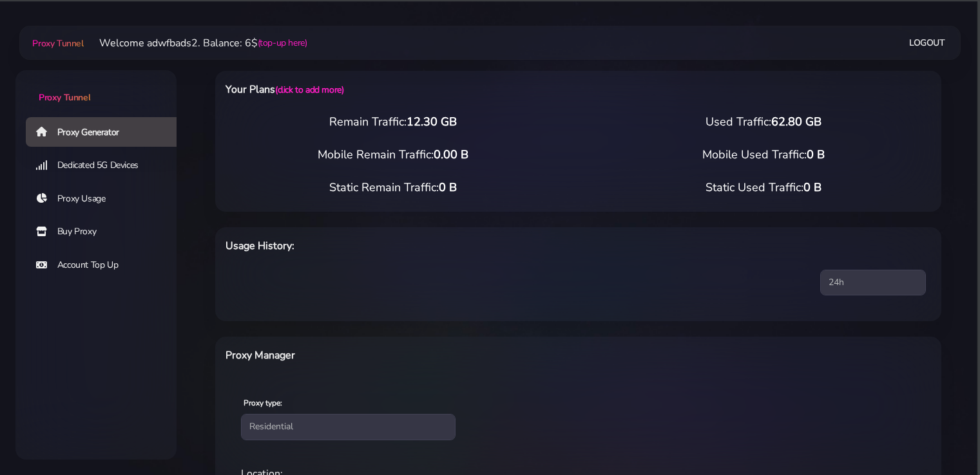  What do you see at coordinates (763, 154) in the screenshot?
I see `div: Mobile Used Traffic:` at bounding box center [763, 154].